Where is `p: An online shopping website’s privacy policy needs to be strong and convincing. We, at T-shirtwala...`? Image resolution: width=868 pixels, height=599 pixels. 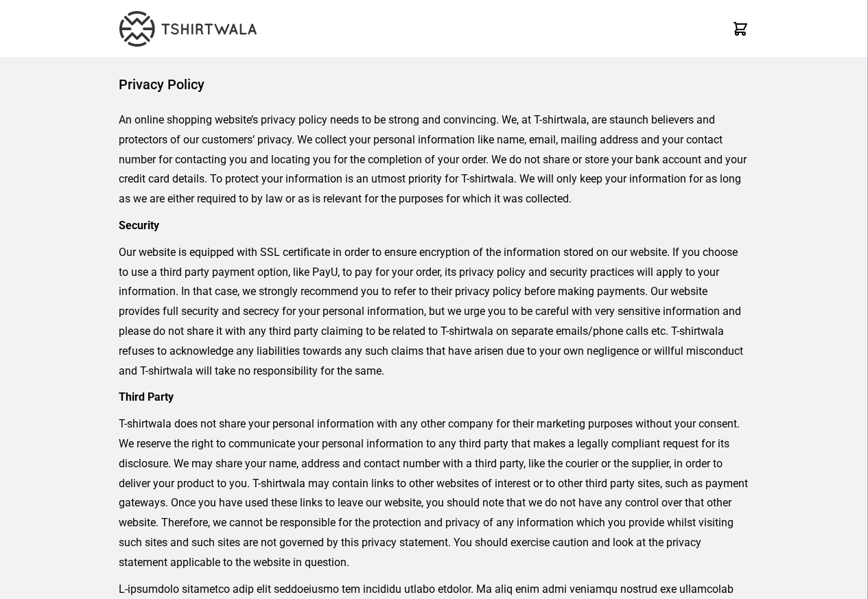 p: An online shopping website’s privacy policy needs to be strong and convincing. We, at T-shirtwala... is located at coordinates (434, 160).